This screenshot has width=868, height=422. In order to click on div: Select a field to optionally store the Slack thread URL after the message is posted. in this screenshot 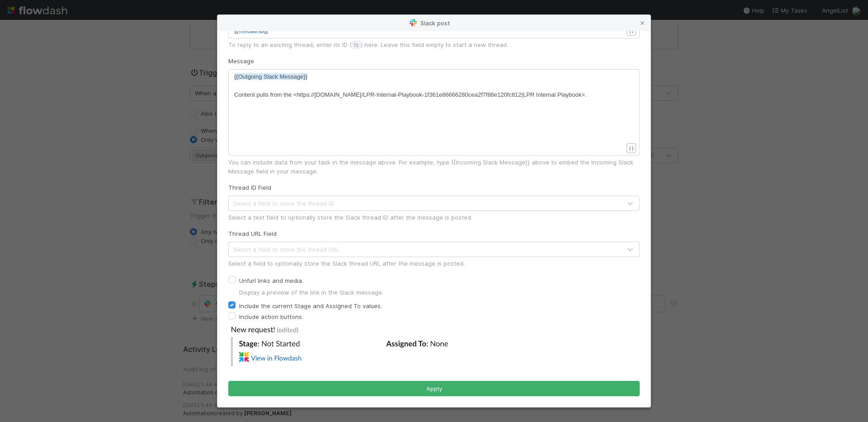, I will do `click(434, 264)`.